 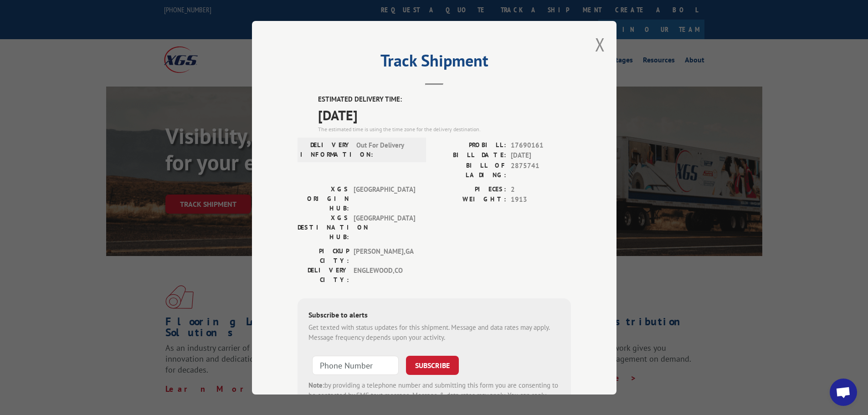 I want to click on label: XGS ORIGIN HUB:, so click(x=323, y=198).